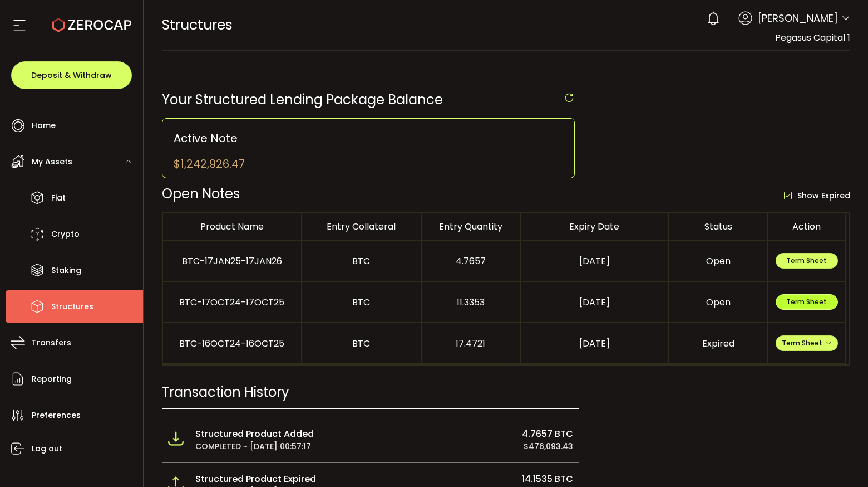 The width and height of the screenshot is (868, 487). I want to click on div: Active Note, so click(369, 138).